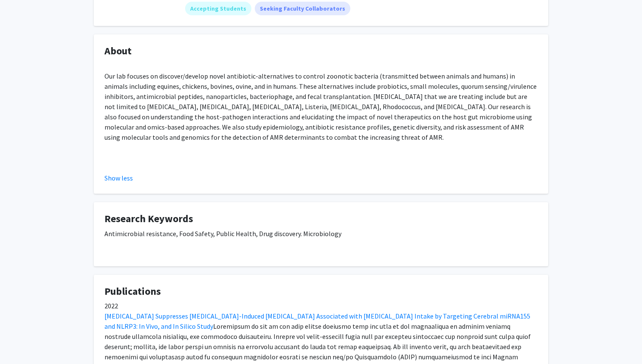  Describe the element at coordinates (302, 8) in the screenshot. I see `mat-chip: Seeking Faculty Collaborators` at that location.